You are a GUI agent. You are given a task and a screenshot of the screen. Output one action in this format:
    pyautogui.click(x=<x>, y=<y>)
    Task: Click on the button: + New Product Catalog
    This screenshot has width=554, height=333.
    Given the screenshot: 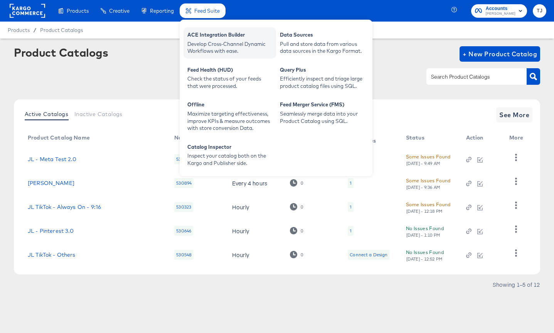 What is the action you would take?
    pyautogui.click(x=500, y=54)
    